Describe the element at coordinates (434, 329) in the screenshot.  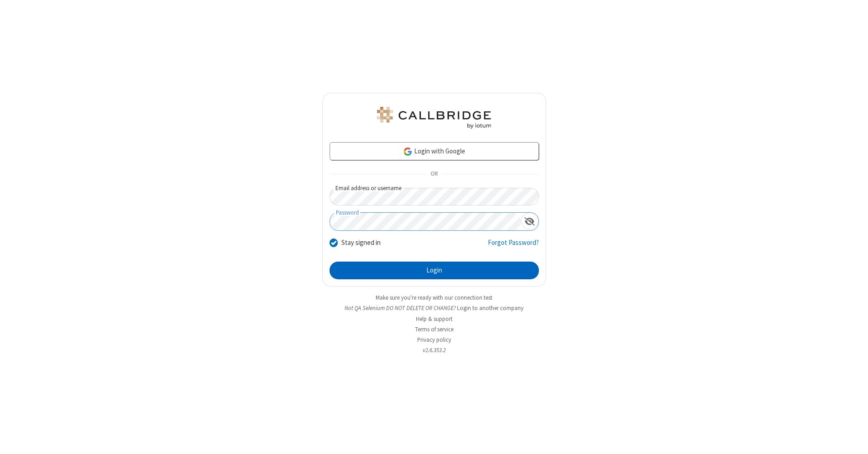
I see `a: Terms of service` at that location.